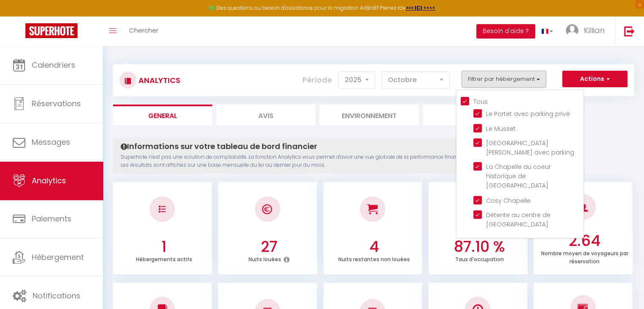 Image resolution: width=644 pixels, height=309 pixels. Describe the element at coordinates (162, 209) in the screenshot. I see `img: NO IMAGE` at that location.